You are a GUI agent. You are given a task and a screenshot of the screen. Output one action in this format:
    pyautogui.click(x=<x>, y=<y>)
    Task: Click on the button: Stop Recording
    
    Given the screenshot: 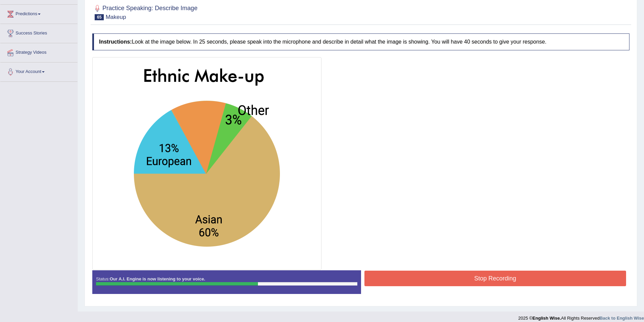 What is the action you would take?
    pyautogui.click(x=495, y=279)
    